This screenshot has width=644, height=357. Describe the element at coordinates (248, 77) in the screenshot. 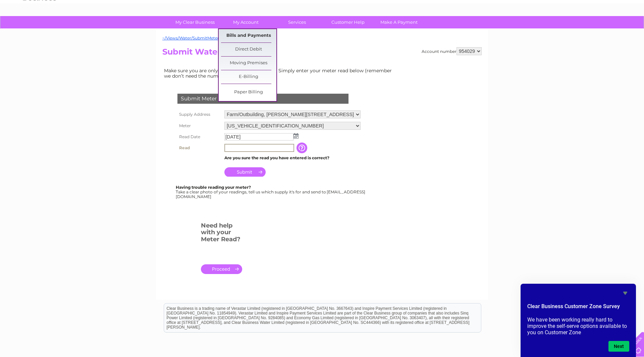

I see `a: E-Billing` at that location.